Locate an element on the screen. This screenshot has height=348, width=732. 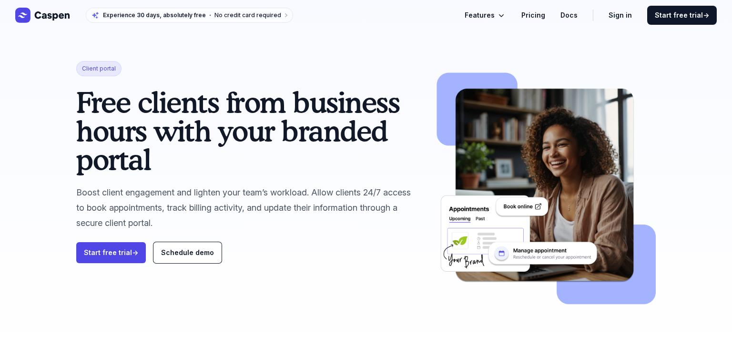
span: Features is located at coordinates (479, 15).